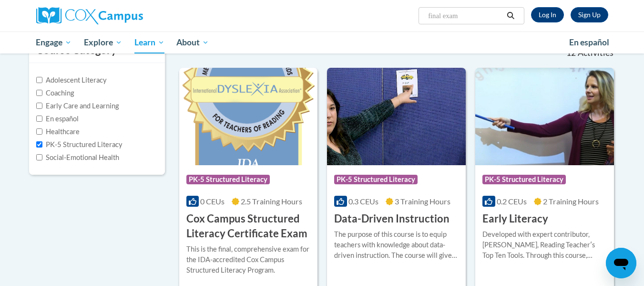  What do you see at coordinates (71, 80) in the screenshot?
I see `label: Adolescent Literacy` at bounding box center [71, 80].